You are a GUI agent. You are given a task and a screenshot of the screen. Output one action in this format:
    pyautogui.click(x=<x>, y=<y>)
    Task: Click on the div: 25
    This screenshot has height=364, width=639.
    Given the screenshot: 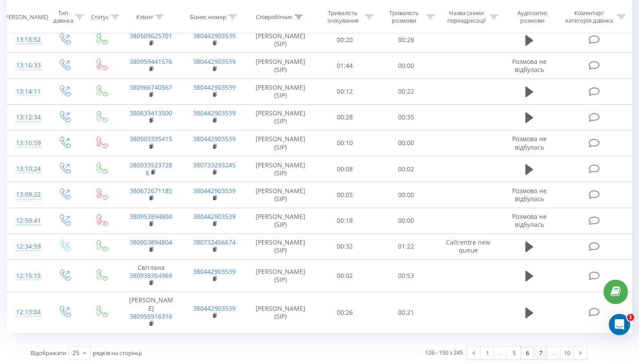 What is the action you would take?
    pyautogui.click(x=76, y=353)
    